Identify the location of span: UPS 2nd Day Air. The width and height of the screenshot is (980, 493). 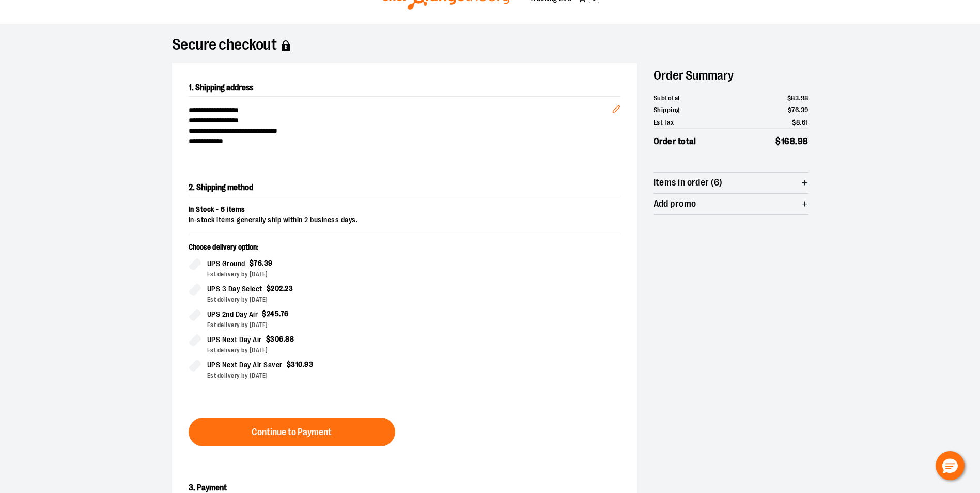
(233, 315).